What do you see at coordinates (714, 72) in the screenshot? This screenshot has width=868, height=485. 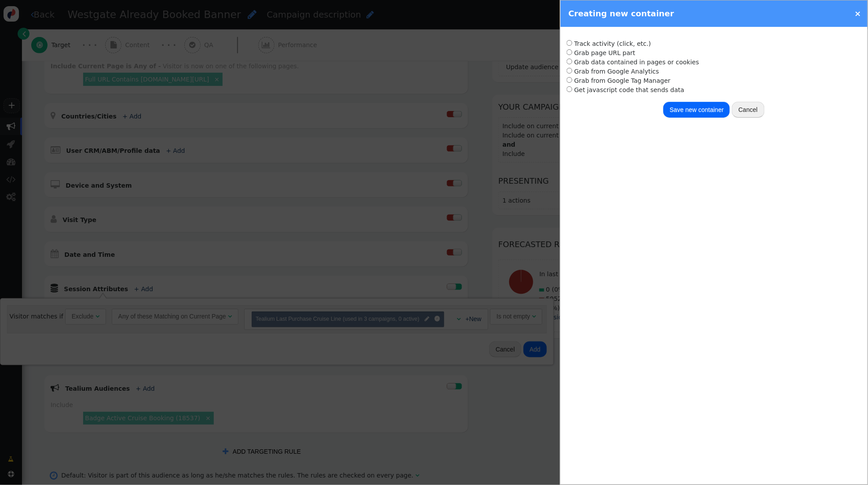 I see `li: Grab from Google Analytics` at bounding box center [714, 72].